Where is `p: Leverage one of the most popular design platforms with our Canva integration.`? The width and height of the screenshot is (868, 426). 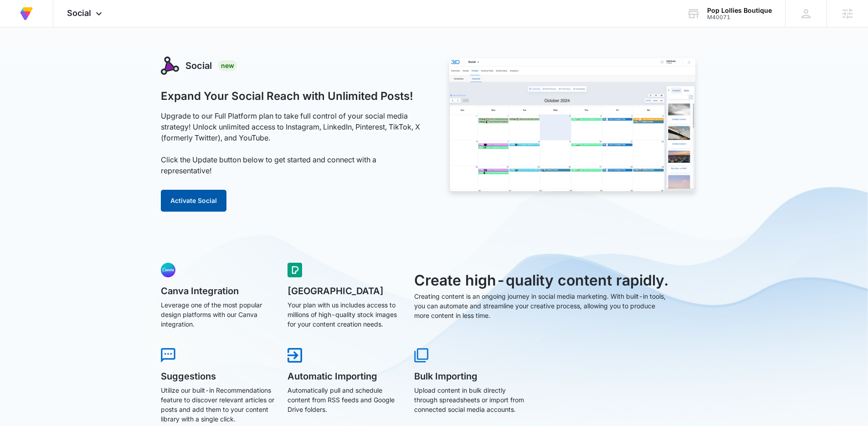
p: Leverage one of the most popular design platforms with our Canva integration. is located at coordinates (218, 314).